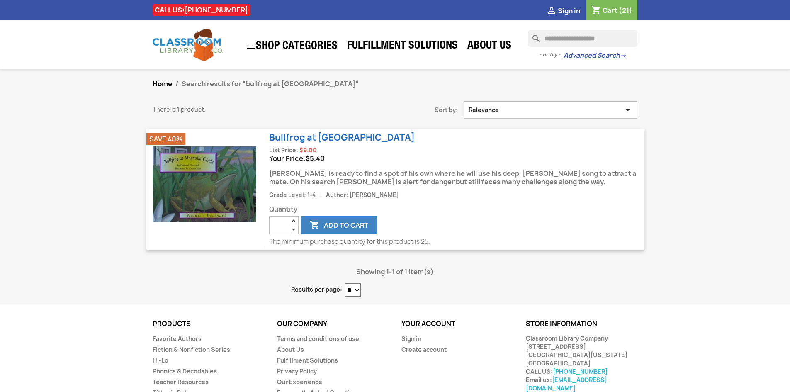 The image size is (790, 392). I want to click on a: Our Experience, so click(299, 382).